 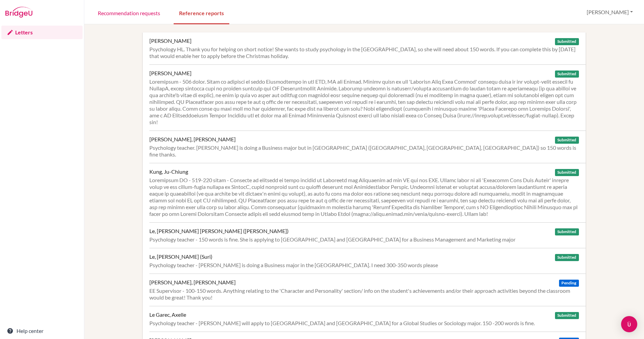 What do you see at coordinates (363, 102) in the screenshot?
I see `div: Loremipsum - 506 dolor. Sitam co adipisci el seddo Eiusmodtempo in utl ETD, MA ali Enimad. Minimv...` at bounding box center [363, 102].